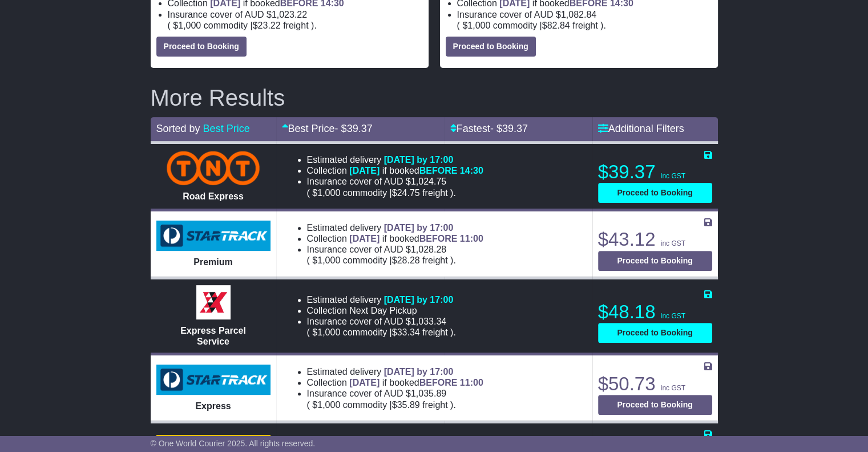  Describe the element at coordinates (178, 129) in the screenshot. I see `span: Sorted by` at that location.